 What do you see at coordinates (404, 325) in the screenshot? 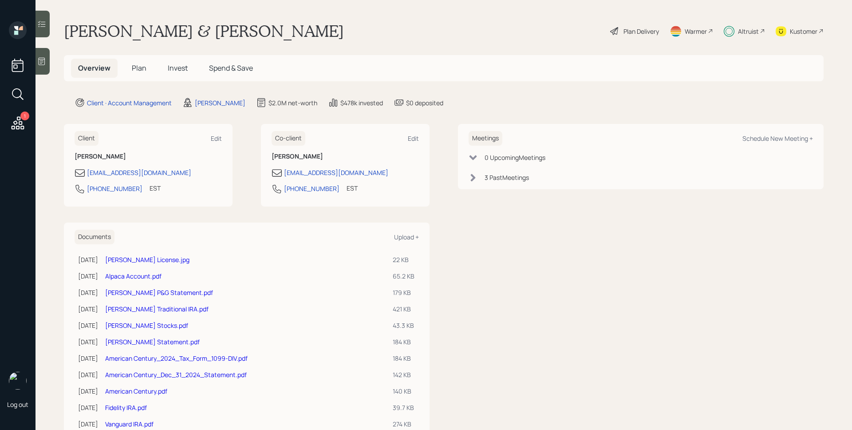
I see `div: 43.3 KB` at bounding box center [404, 325].